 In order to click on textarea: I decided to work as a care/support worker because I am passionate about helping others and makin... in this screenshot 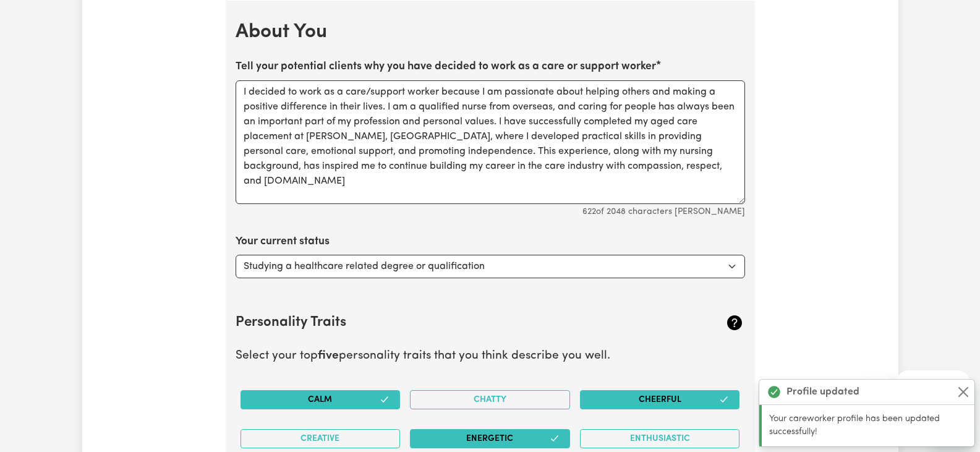, I will do `click(490, 142)`.